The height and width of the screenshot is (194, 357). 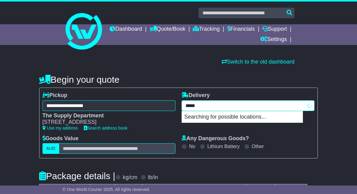 I want to click on label: Goods Value, so click(x=60, y=138).